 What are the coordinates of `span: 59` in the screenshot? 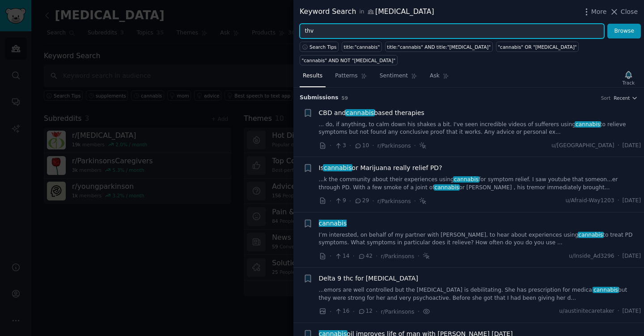 It's located at (345, 98).